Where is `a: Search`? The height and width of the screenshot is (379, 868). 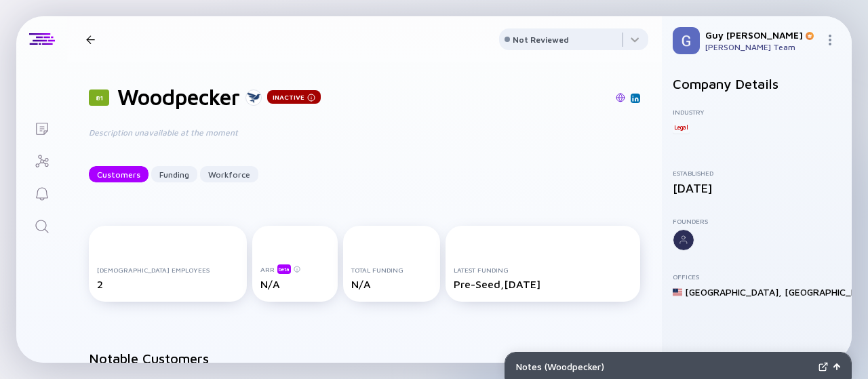 a: Search is located at coordinates (41, 225).